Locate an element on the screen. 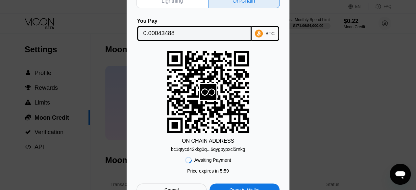 This screenshot has height=190, width=416. div: BTC is located at coordinates (270, 34).